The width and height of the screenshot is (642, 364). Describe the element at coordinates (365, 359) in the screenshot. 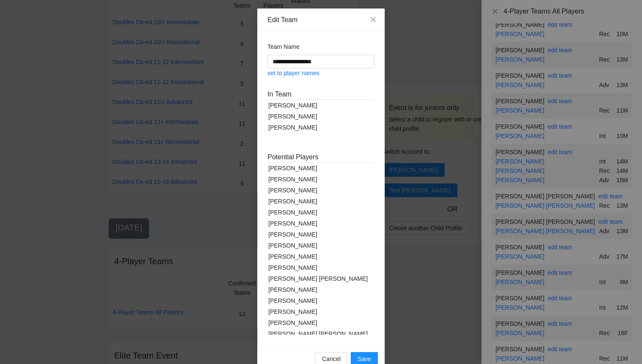

I see `span: Save` at that location.